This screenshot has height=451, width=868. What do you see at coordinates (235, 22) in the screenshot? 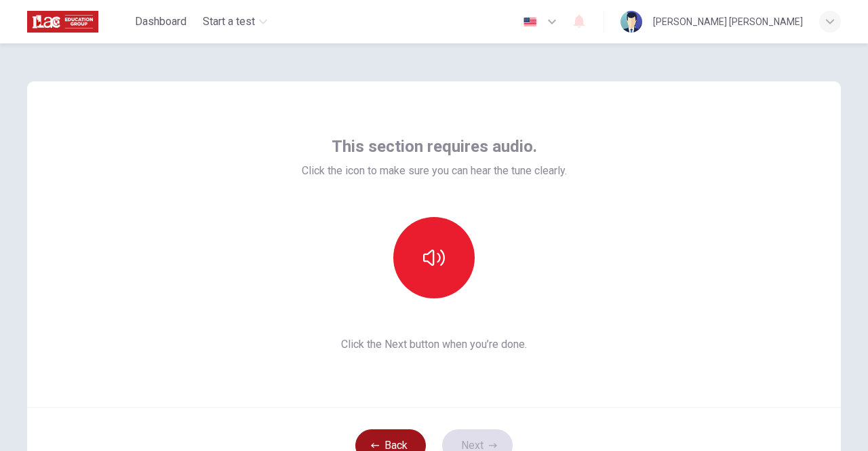
I see `button: Start a test` at bounding box center [235, 22].